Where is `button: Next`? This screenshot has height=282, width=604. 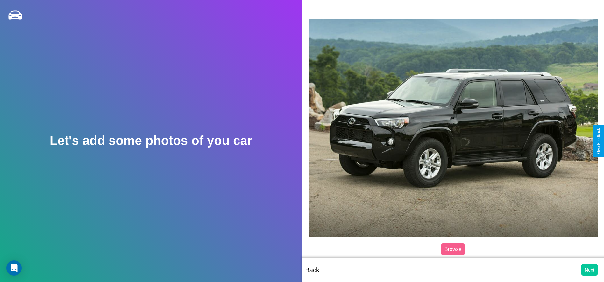
button: Next is located at coordinates (590, 270).